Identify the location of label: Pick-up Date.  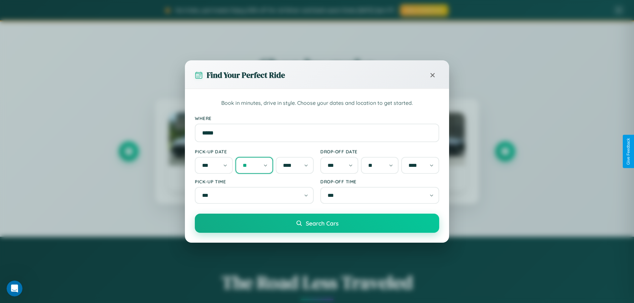
(254, 151).